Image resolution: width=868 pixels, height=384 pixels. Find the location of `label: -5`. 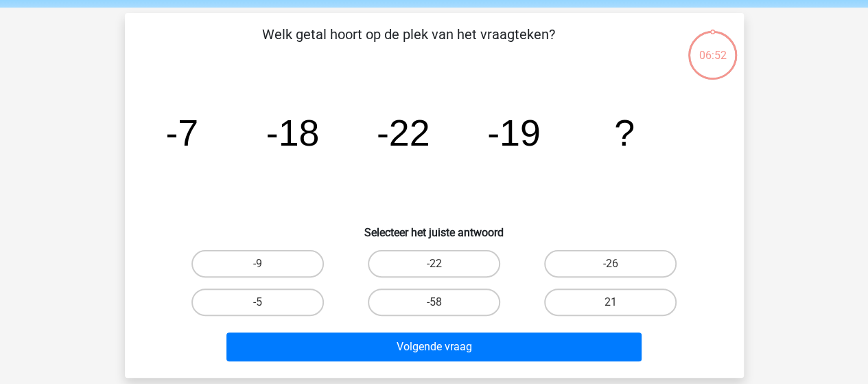

label: -5 is located at coordinates (258, 302).